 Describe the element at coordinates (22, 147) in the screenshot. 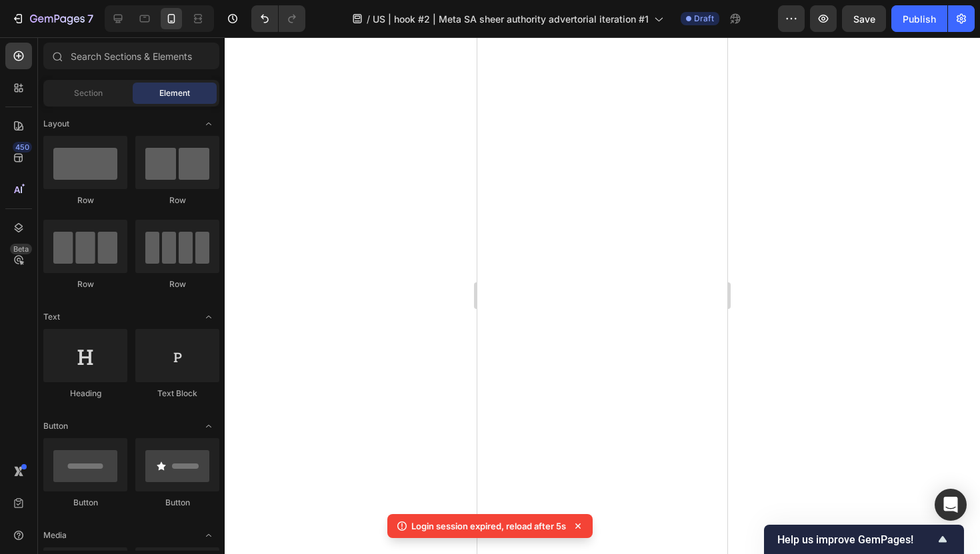

I see `div: 450` at that location.